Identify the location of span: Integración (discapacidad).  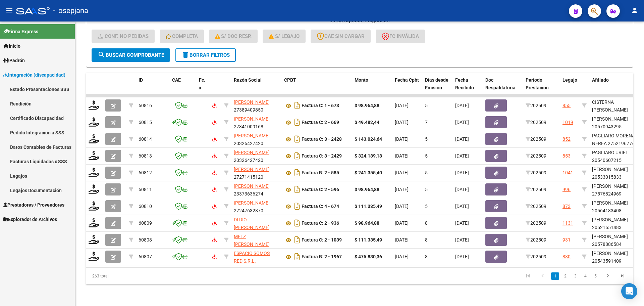
(34, 75).